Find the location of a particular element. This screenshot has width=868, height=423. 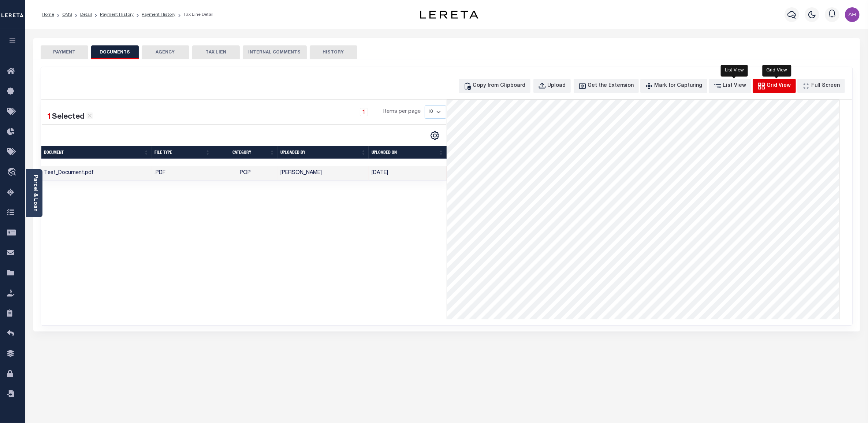

button: HISTORY is located at coordinates (333, 53).